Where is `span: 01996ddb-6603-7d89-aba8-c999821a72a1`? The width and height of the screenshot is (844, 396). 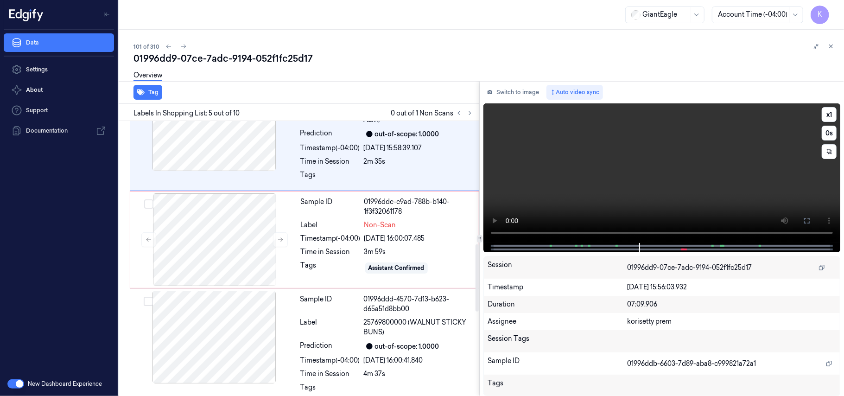
span: 01996ddb-6603-7d89-aba8-c999821a72a1 is located at coordinates (691, 363).